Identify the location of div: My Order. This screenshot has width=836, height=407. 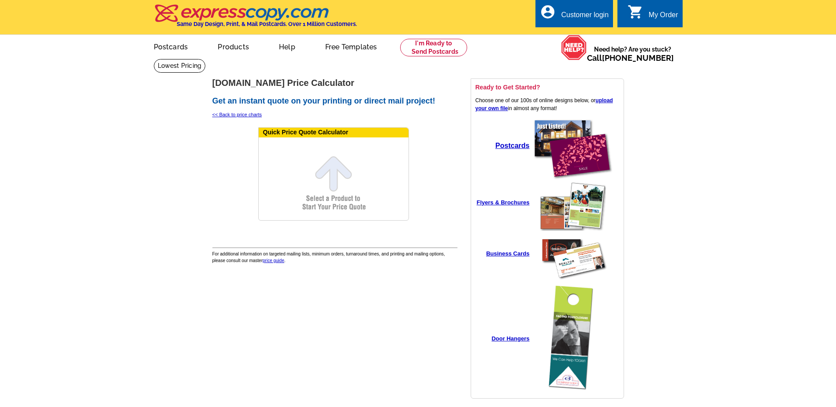
(663, 17).